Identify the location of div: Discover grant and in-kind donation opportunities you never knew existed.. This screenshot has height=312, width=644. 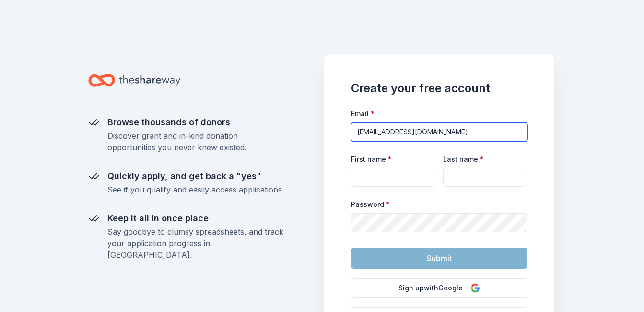
(196, 142).